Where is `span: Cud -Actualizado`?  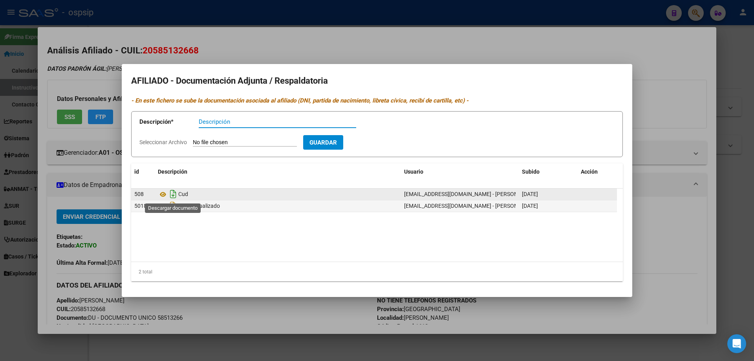 span: Cud -Actualizado is located at coordinates (199, 206).